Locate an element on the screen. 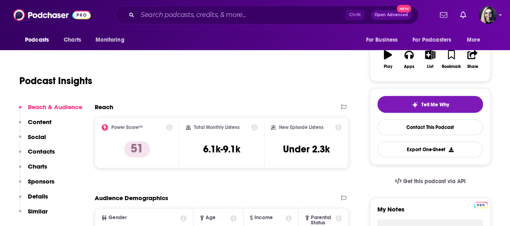 The width and height of the screenshot is (510, 226). p: Contacts is located at coordinates (41, 151).